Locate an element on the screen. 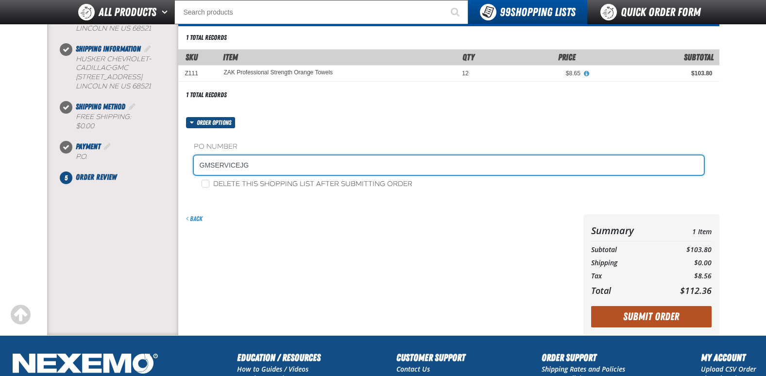  button: Submit Order is located at coordinates (652, 317).